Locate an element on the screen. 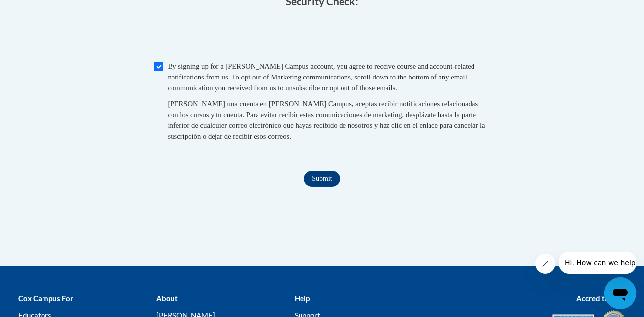 This screenshot has width=644, height=317. b: Cox Campus For is located at coordinates (46, 298).